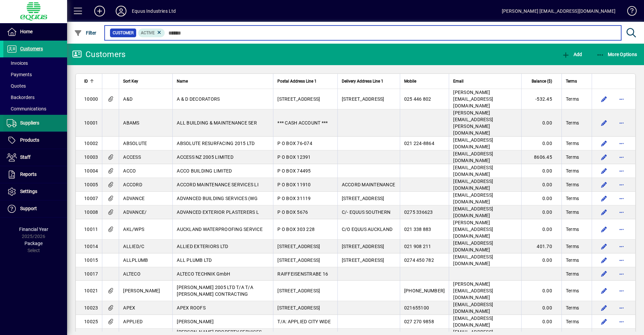  I want to click on div: Email, so click(485, 81).